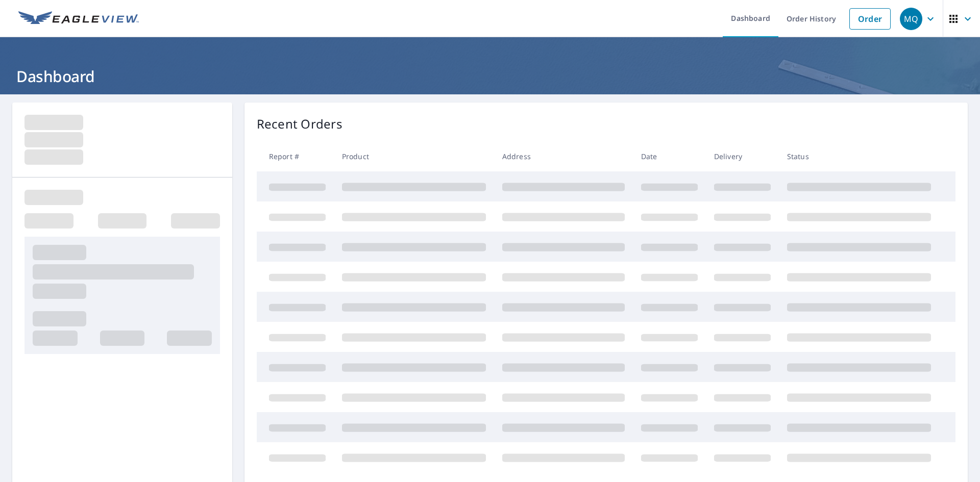 This screenshot has height=482, width=980. Describe the element at coordinates (79, 19) in the screenshot. I see `img: EV Logo` at that location.